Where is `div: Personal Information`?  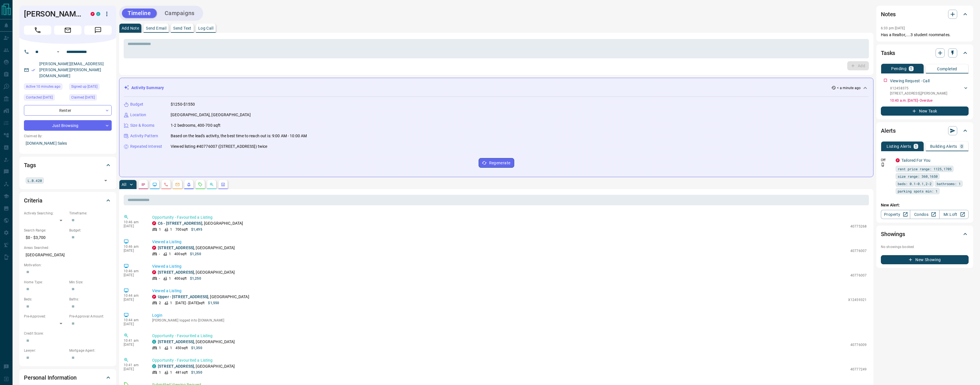
div: Personal Information is located at coordinates (68, 378).